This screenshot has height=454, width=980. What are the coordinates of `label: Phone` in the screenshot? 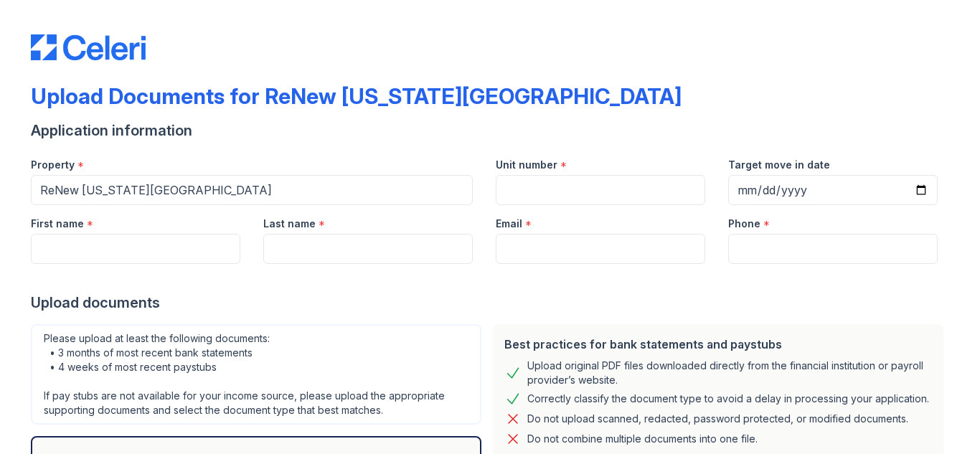 It's located at (744, 224).